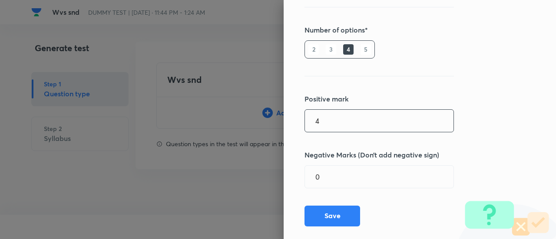 This screenshot has height=239, width=556. Describe the element at coordinates (332, 216) in the screenshot. I see `button: Save` at that location.